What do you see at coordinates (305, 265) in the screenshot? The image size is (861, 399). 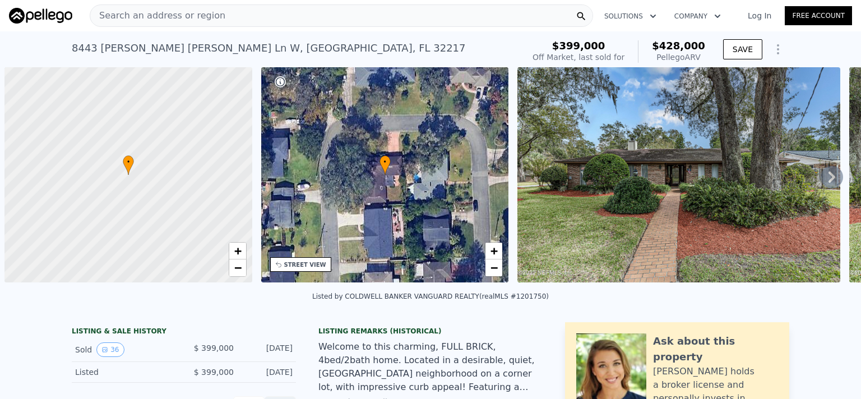 I see `div: STREET VIEW` at bounding box center [305, 265].